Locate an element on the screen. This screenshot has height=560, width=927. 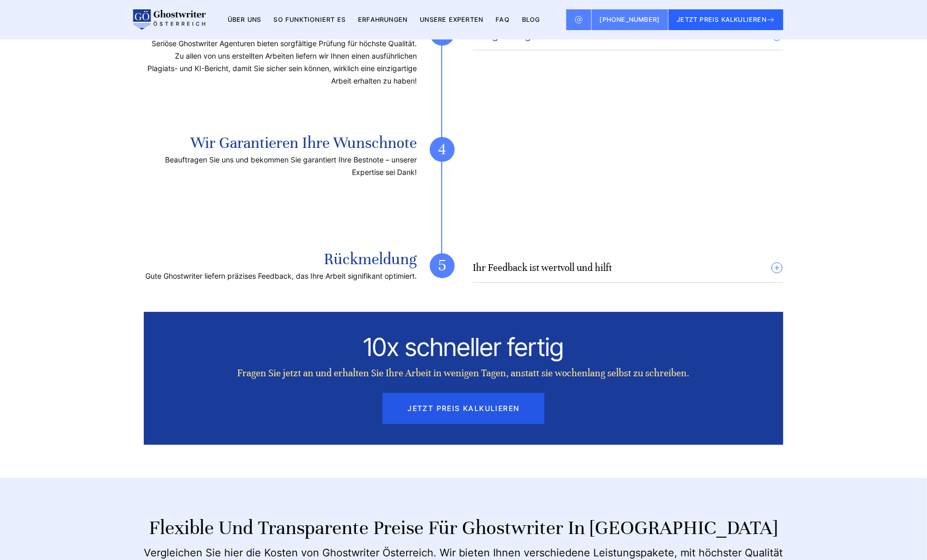
a: So funktioniert es is located at coordinates (309, 19).